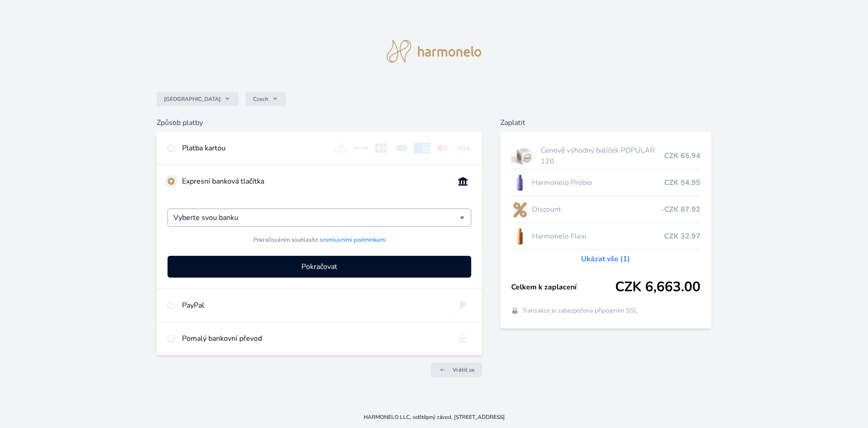 The width and height of the screenshot is (868, 428). Describe the element at coordinates (319, 218) in the screenshot. I see `div: Vyberte svou banku` at that location.